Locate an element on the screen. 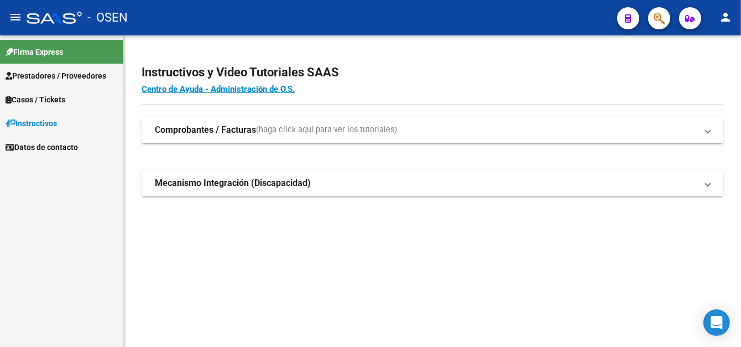 The width and height of the screenshot is (741, 347). h2: Instructivos y Video Tutoriales SAAS is located at coordinates (432, 72).